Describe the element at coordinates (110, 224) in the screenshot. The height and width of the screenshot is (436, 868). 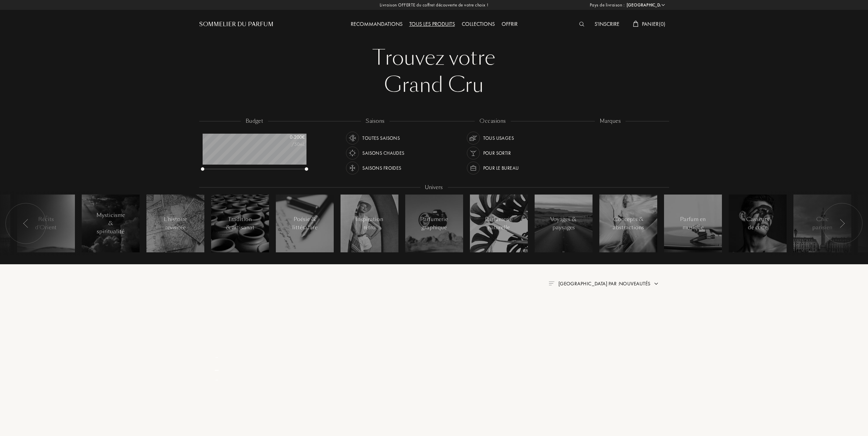
I see `div: Mysticisme & spiritualité` at that location.